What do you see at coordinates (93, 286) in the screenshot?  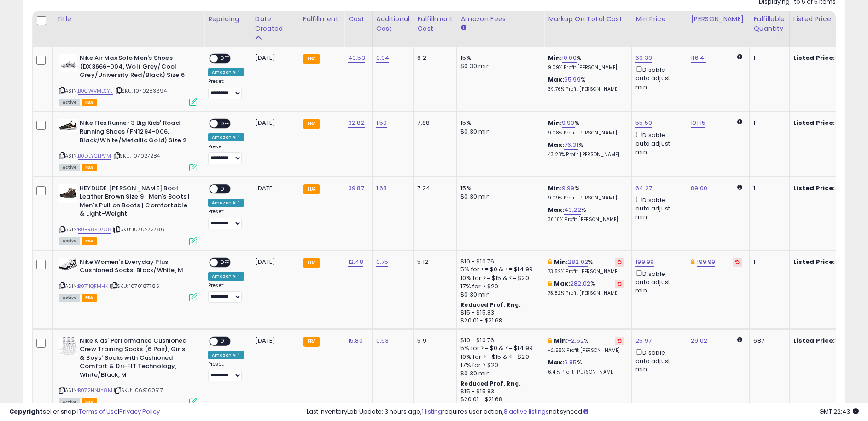 I see `a: B0711QFMHK` at bounding box center [93, 286].